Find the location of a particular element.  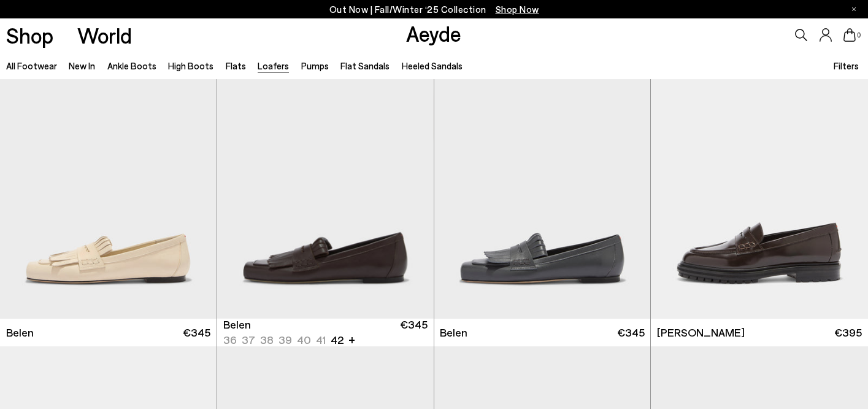

a: Leon Loafers is located at coordinates (759, 182).